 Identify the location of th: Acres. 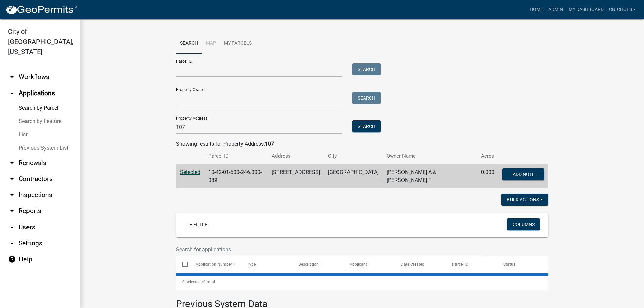
(488, 156).